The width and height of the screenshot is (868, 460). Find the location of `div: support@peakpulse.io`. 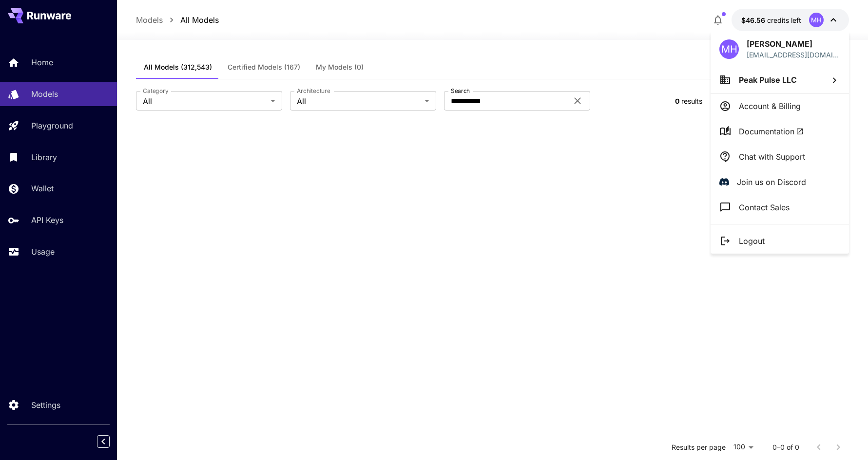

div: support@peakpulse.io is located at coordinates (793, 55).